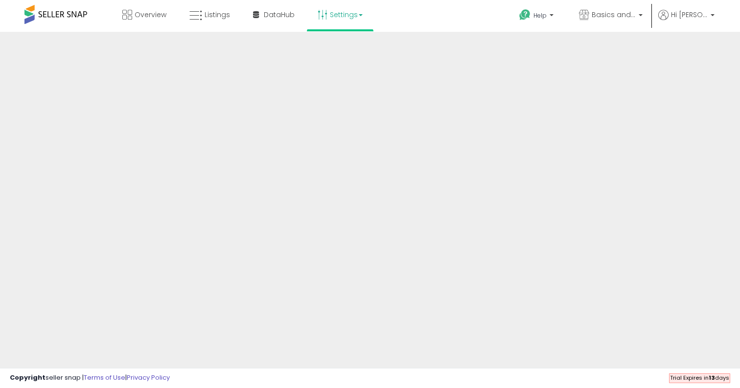 This screenshot has height=388, width=740. What do you see at coordinates (279, 15) in the screenshot?
I see `span: DataHub` at bounding box center [279, 15].